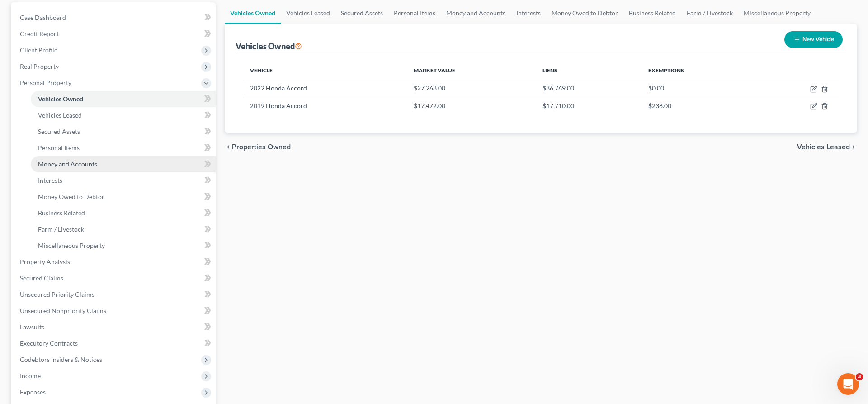 The image size is (868, 404). What do you see at coordinates (42, 278) in the screenshot?
I see `span: Secured Claims` at bounding box center [42, 278].